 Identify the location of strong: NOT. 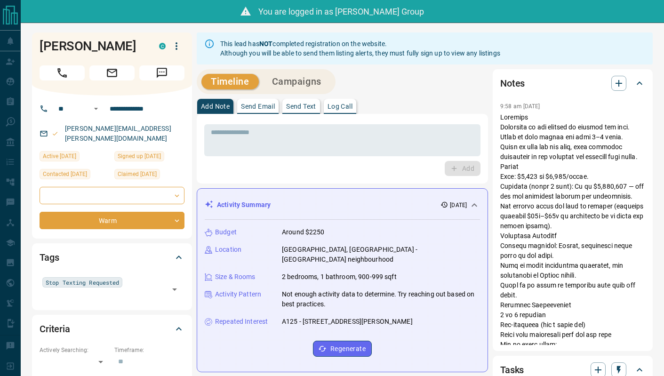
(266, 44).